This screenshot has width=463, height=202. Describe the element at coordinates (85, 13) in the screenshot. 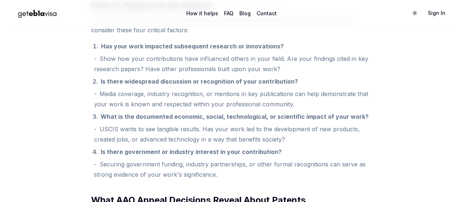

I see `a: Home Page` at that location.